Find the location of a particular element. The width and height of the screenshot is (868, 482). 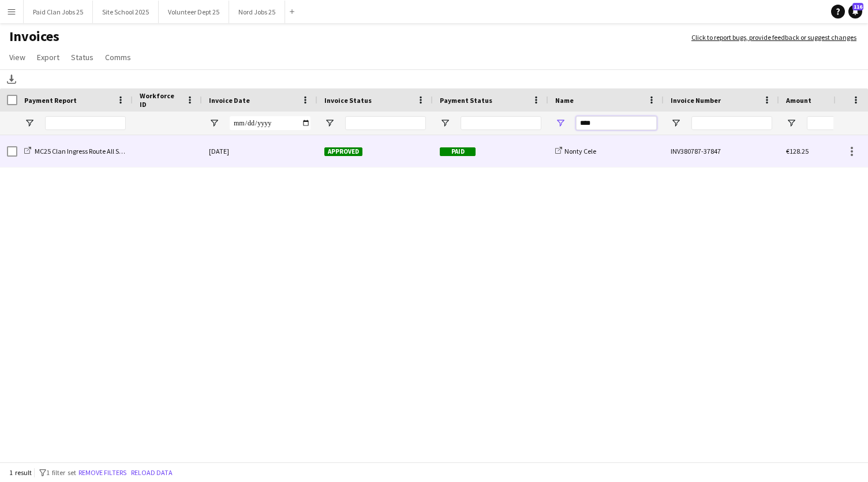

span: Approved is located at coordinates (344, 151).